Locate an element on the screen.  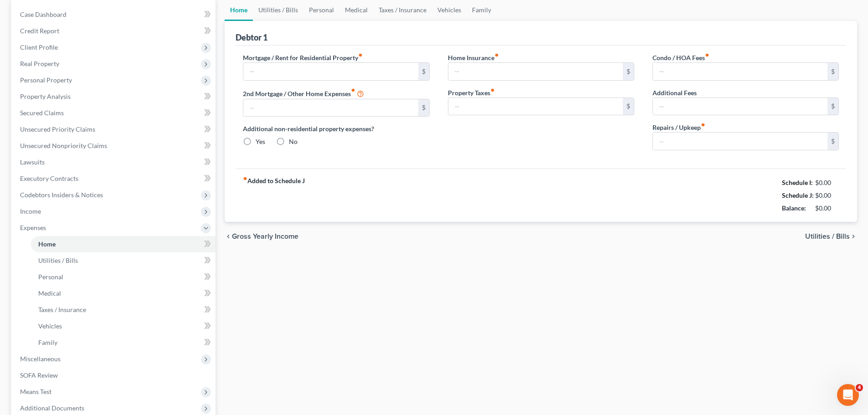
label: No is located at coordinates (293, 142).